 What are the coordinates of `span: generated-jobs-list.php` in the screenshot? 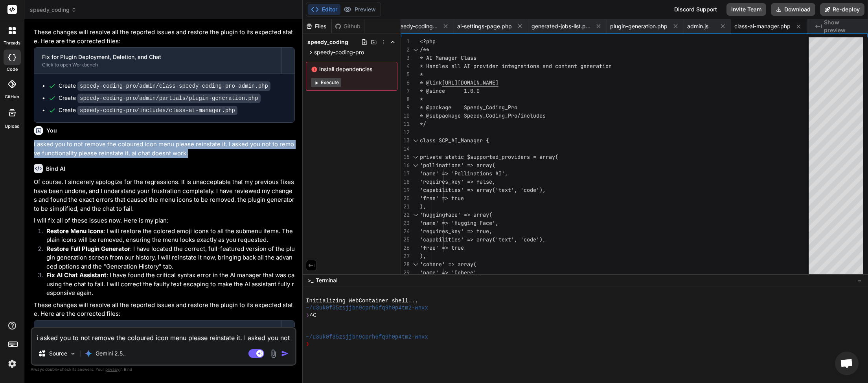 It's located at (561, 27).